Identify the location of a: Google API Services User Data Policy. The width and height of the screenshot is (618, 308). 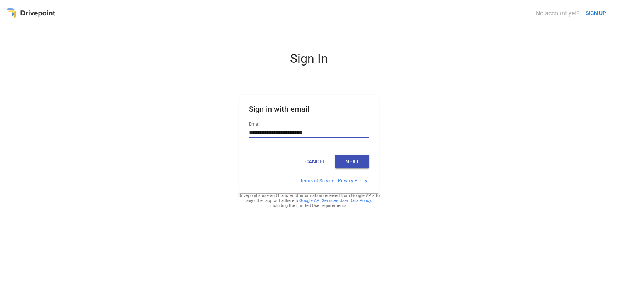
(335, 201).